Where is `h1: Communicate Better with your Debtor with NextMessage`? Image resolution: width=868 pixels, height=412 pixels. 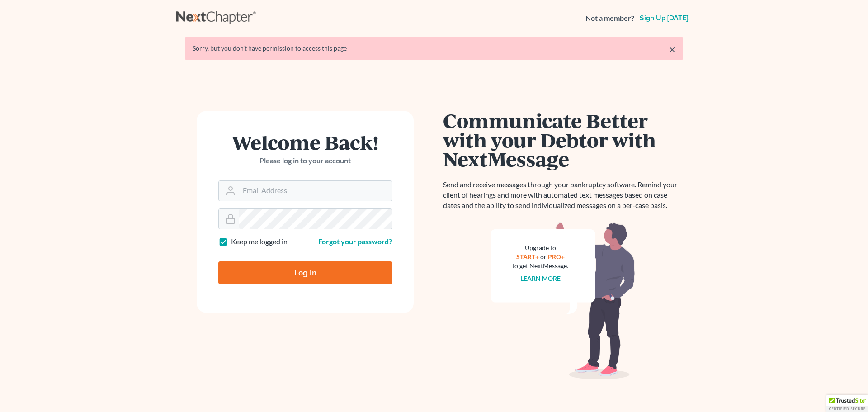 h1: Communicate Better with your Debtor with NextMessage is located at coordinates (563, 140).